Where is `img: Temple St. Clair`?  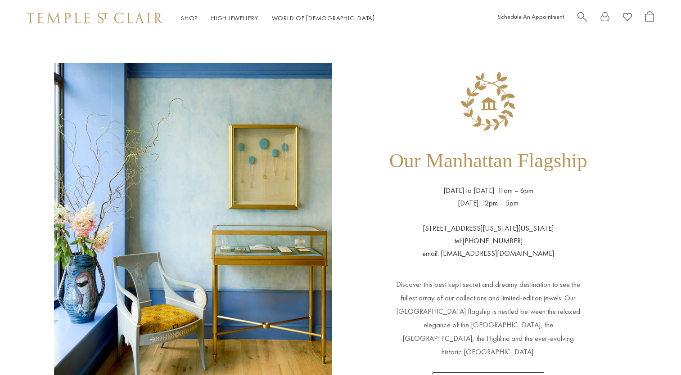
img: Temple St. Clair is located at coordinates (95, 18).